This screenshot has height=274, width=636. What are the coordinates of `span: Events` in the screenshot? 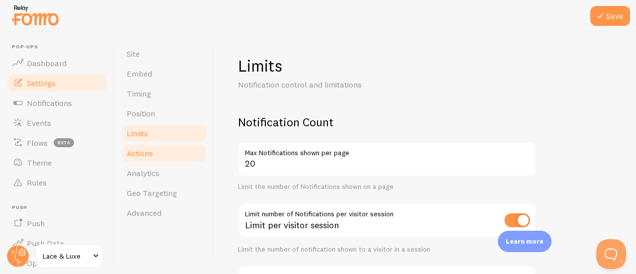 It's located at (39, 123).